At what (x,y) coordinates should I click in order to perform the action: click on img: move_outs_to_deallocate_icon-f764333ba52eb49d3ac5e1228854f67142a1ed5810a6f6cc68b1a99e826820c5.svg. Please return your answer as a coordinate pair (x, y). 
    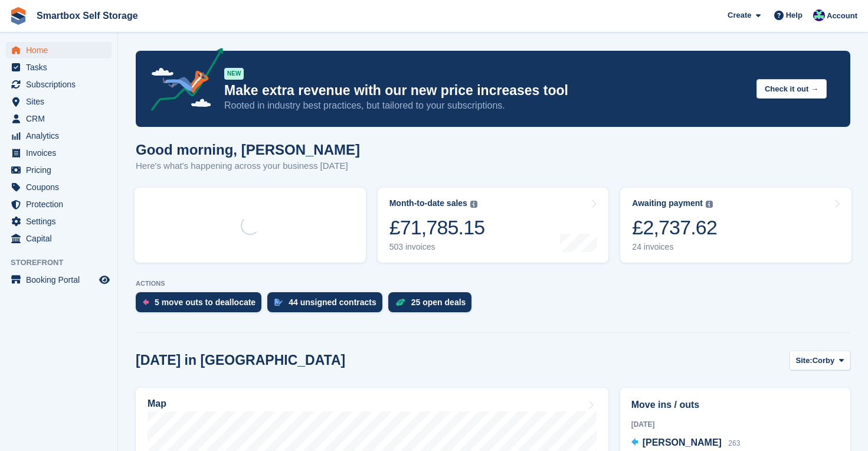
    Looking at the image, I should click on (146, 302).